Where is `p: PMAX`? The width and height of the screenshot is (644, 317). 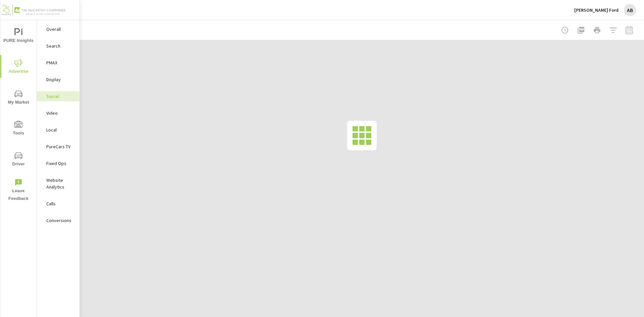 p: PMAX is located at coordinates (60, 63).